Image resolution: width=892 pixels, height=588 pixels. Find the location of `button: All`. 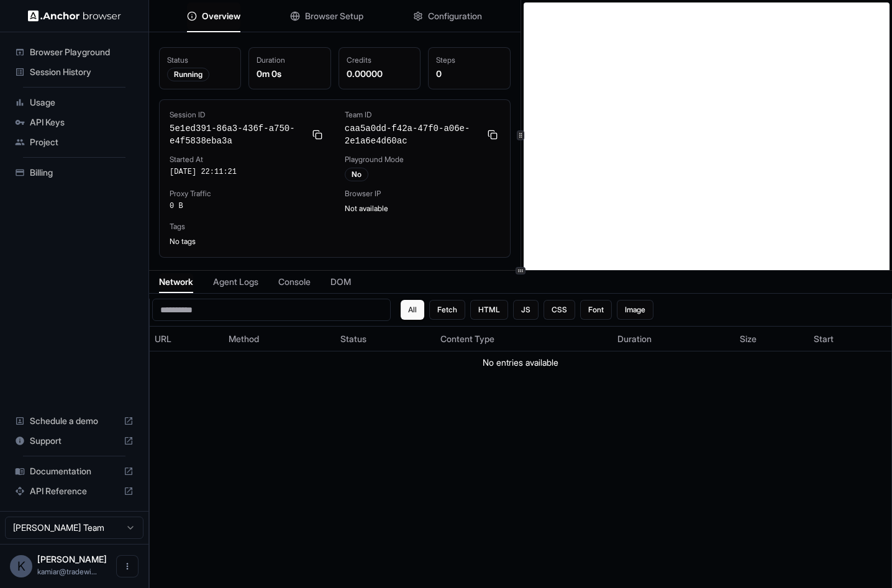

button: All is located at coordinates (413, 310).